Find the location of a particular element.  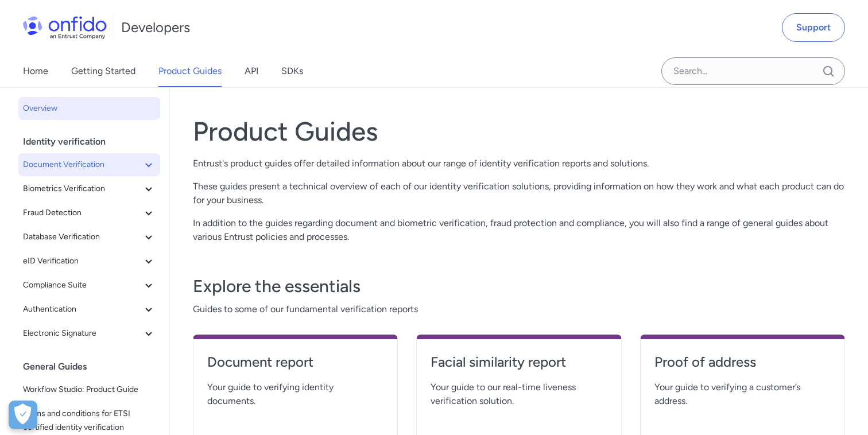

button: Authentication is located at coordinates (89, 309).